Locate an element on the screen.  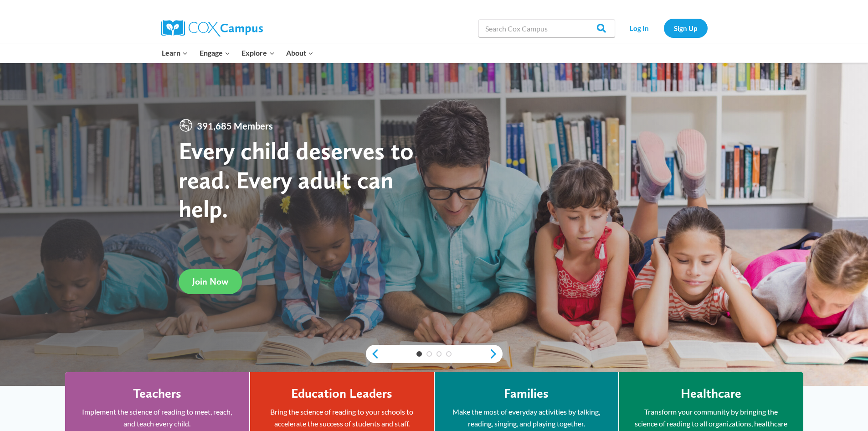
a: 2 is located at coordinates (429, 354).